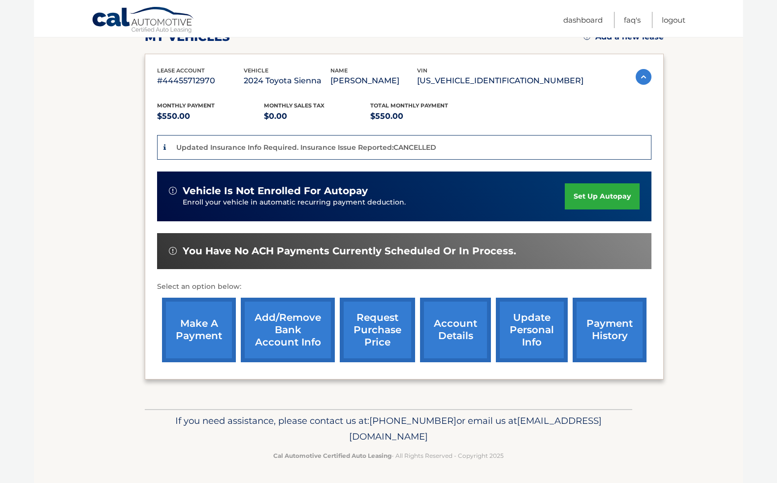 This screenshot has width=777, height=483. What do you see at coordinates (532, 329) in the screenshot?
I see `a: update personal info` at bounding box center [532, 329].